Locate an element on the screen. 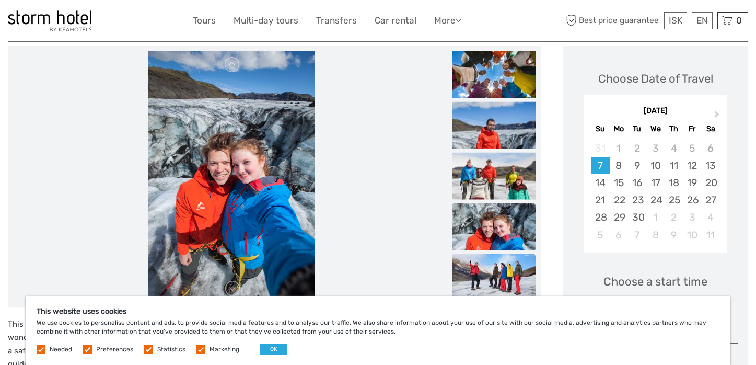  div: Choose Friday, October 10th, 2025 is located at coordinates (692, 235).